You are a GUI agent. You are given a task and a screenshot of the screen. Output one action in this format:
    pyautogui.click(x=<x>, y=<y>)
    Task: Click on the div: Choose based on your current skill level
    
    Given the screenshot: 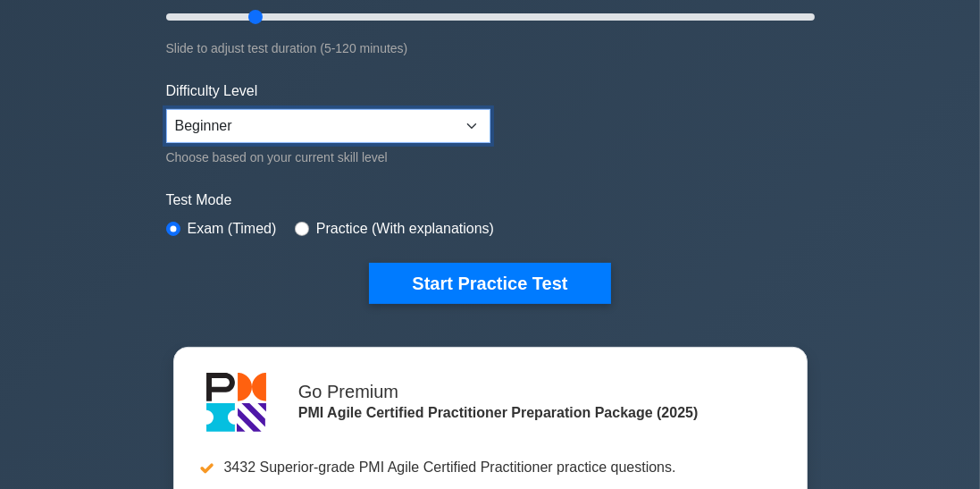 What is the action you would take?
    pyautogui.click(x=328, y=158)
    